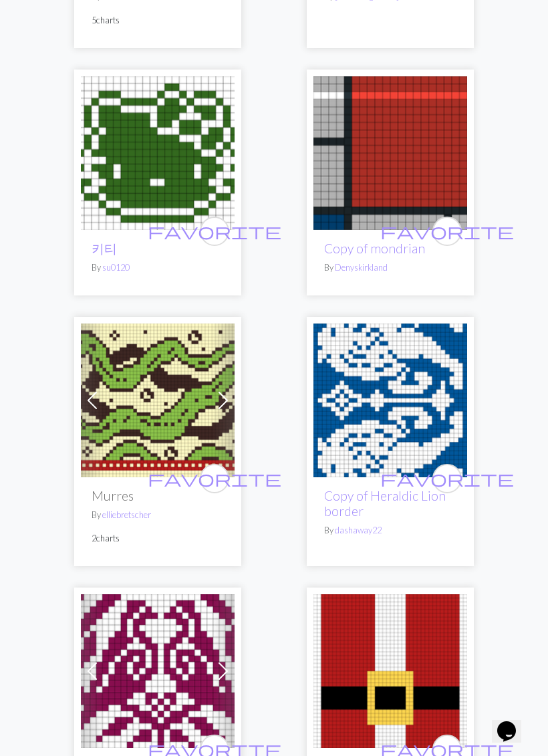  What do you see at coordinates (374, 248) in the screenshot?
I see `a: Copy of mondrian` at bounding box center [374, 248].